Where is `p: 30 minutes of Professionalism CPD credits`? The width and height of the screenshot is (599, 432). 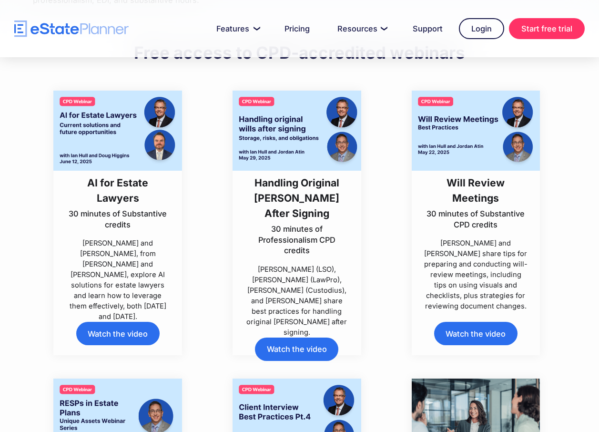 p: 30 minutes of Professionalism CPD credits is located at coordinates (296, 240).